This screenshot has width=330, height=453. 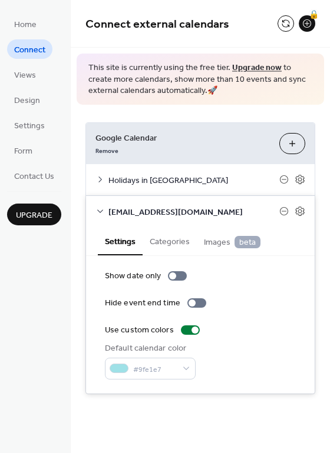 I want to click on button: Settings, so click(x=120, y=241).